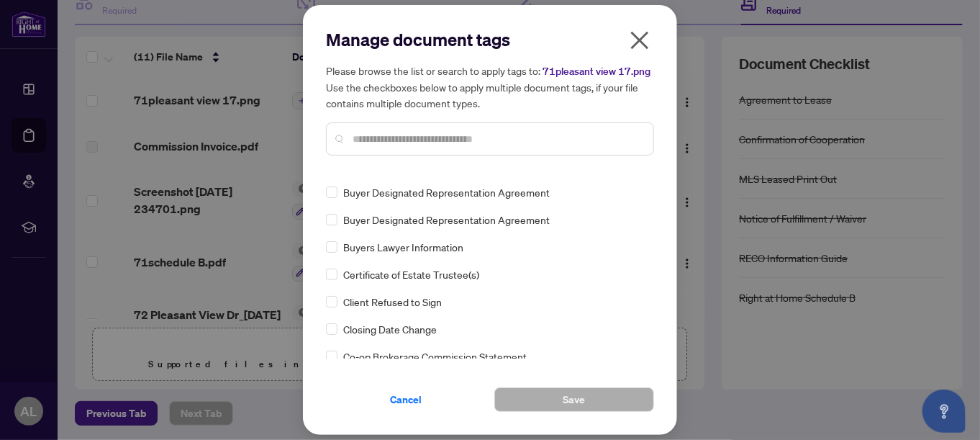 This screenshot has height=440, width=980. I want to click on span: Client Refused to Sign, so click(392, 302).